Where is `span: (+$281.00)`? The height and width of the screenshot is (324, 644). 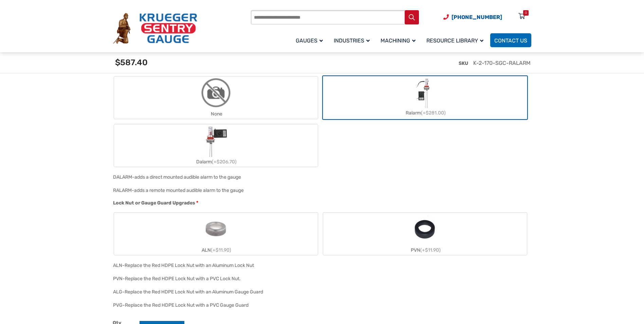
span: (+$281.00) is located at coordinates (433, 113).